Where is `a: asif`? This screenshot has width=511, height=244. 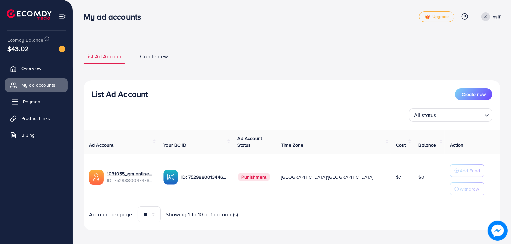
a: asif is located at coordinates (489, 17).